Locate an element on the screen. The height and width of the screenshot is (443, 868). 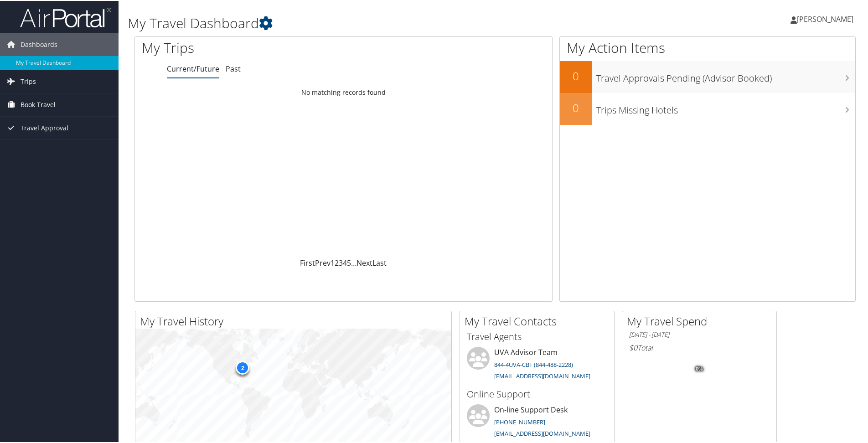
a: Prev is located at coordinates (322, 262).